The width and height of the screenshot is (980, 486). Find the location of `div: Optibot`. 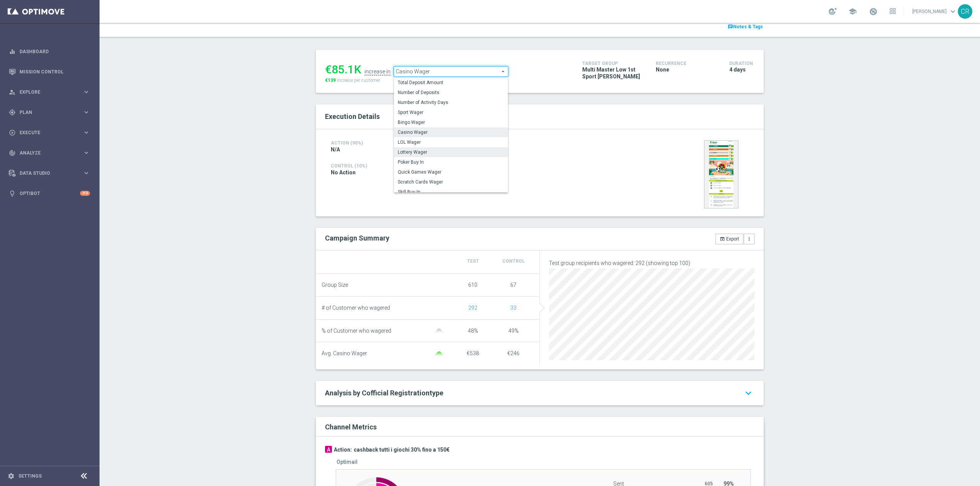

div: Optibot is located at coordinates (49, 193).